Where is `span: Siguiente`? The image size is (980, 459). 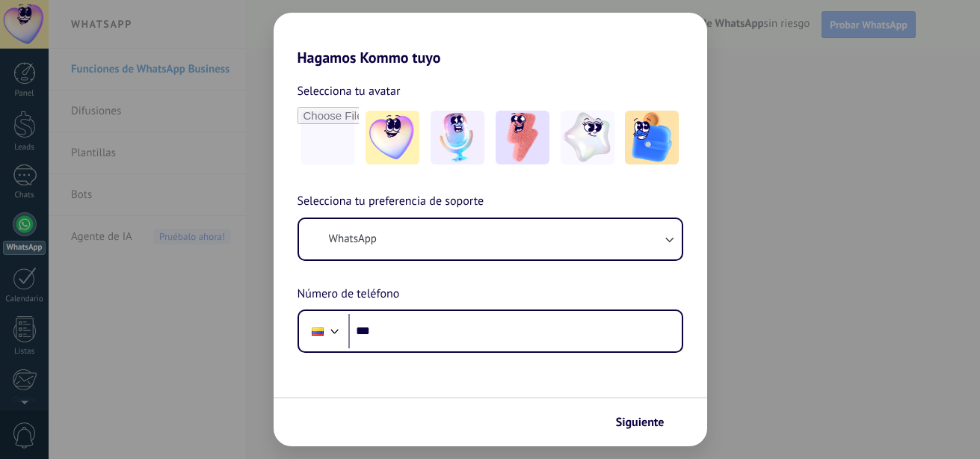
span: Siguiente is located at coordinates (640, 422).